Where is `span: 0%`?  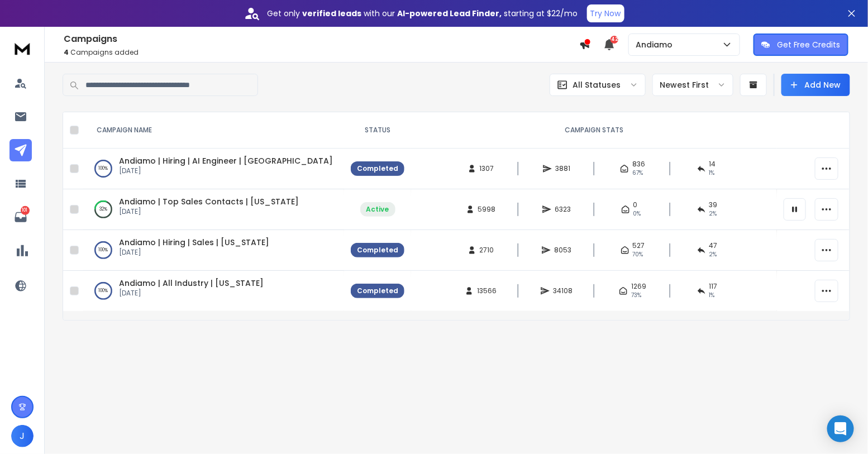 span: 0% is located at coordinates (637, 214).